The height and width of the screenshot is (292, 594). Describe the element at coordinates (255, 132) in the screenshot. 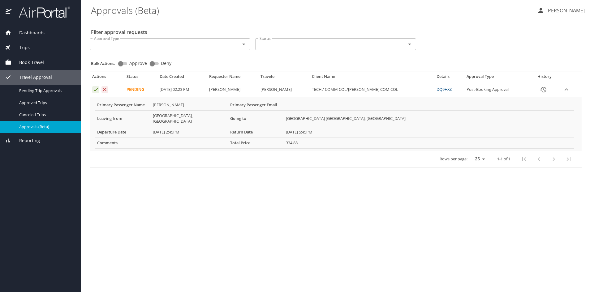

I see `th: Return Date` at that location.